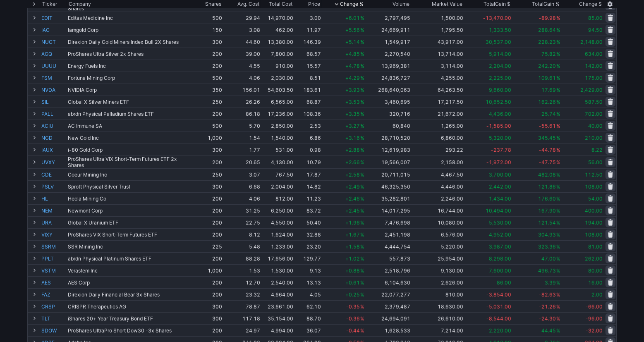 The image size is (644, 342). What do you see at coordinates (208, 246) in the screenshot?
I see `td: 225` at bounding box center [208, 246].